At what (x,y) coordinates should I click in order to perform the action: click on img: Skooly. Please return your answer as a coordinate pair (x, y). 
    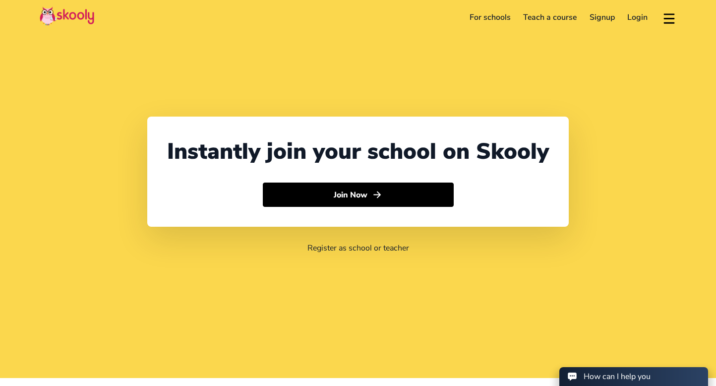
    Looking at the image, I should click on (67, 16).